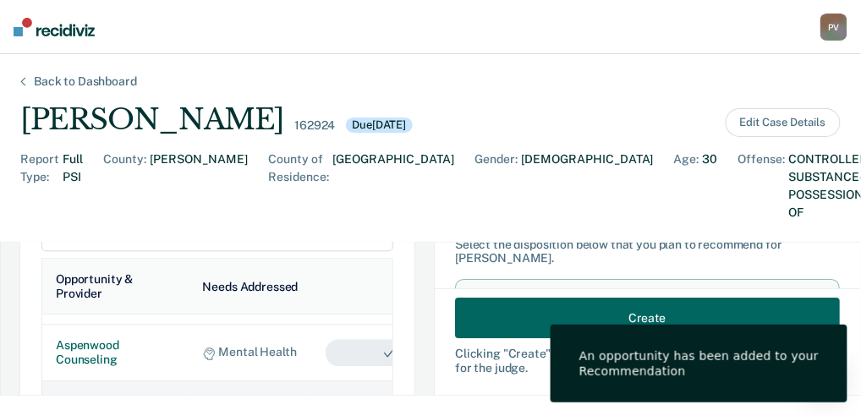 The width and height of the screenshot is (861, 416). I want to click on img: Recidiviz, so click(54, 27).